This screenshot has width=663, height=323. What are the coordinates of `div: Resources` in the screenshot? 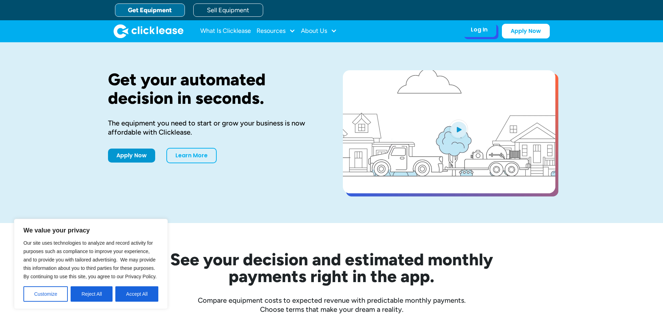 It's located at (276, 31).